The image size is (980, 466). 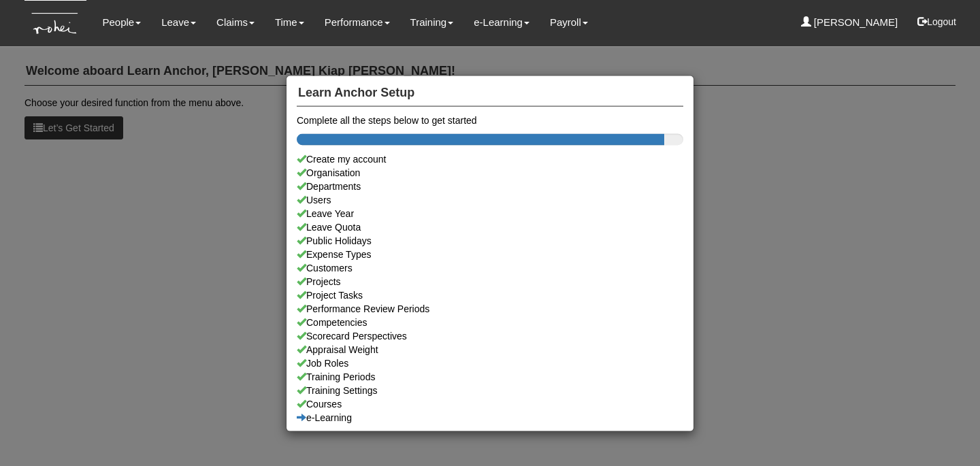 What do you see at coordinates (490, 376) in the screenshot?
I see `a: Training Periods` at bounding box center [490, 376].